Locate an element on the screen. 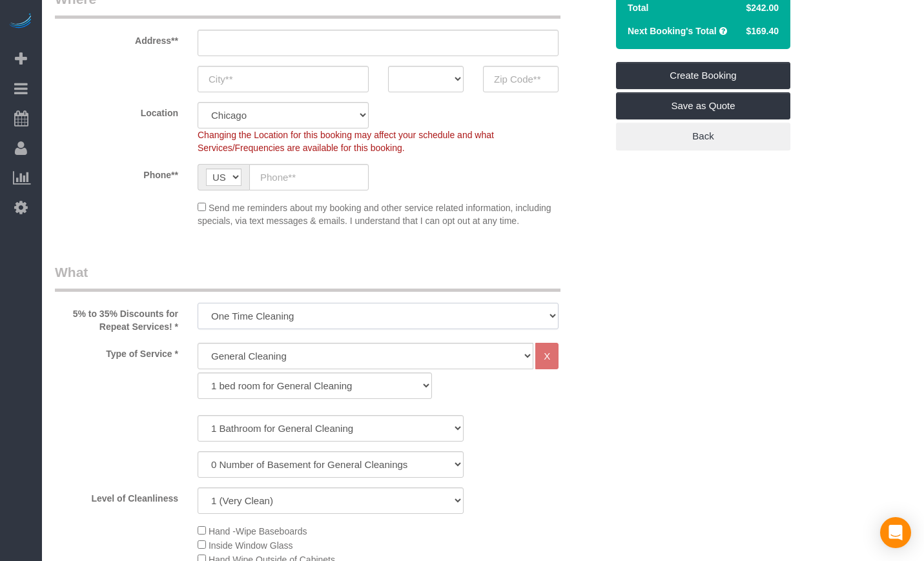 Image resolution: width=924 pixels, height=561 pixels. a: Save as Quote is located at coordinates (704, 106).